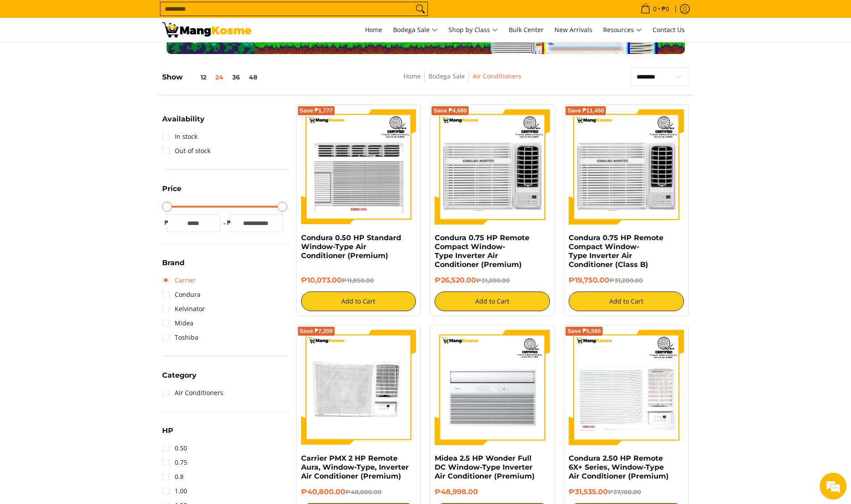 The width and height of the screenshot is (851, 504). Describe the element at coordinates (623, 30) in the screenshot. I see `span: Resources` at that location.